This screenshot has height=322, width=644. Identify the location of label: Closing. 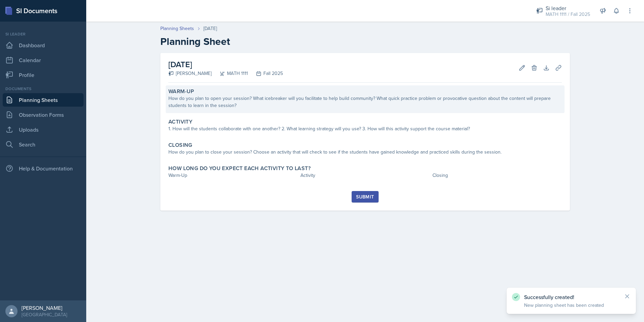
(180, 145).